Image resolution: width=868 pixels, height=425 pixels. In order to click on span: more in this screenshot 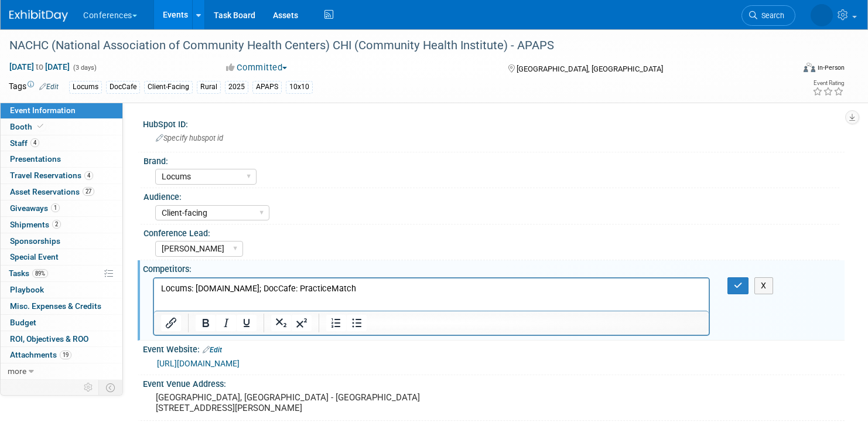, I will do `click(17, 371)`.